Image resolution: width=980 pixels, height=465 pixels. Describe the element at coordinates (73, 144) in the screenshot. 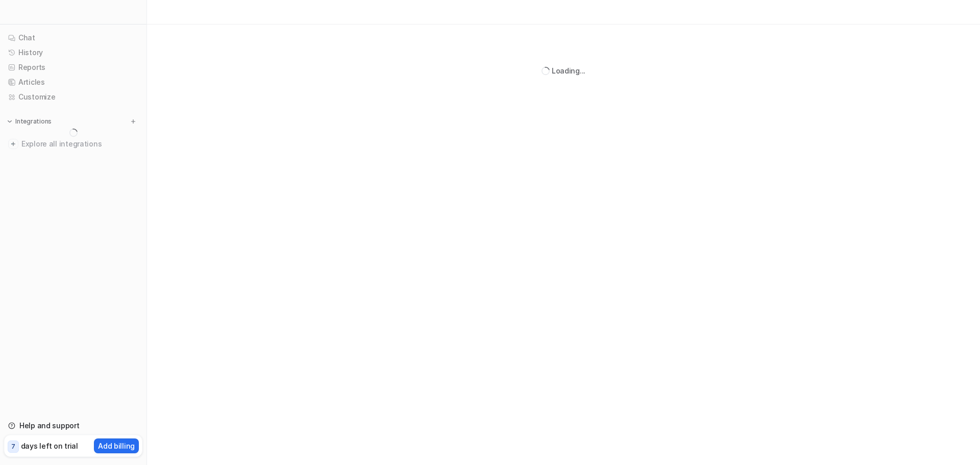

I see `a: Explore all integrations` at that location.